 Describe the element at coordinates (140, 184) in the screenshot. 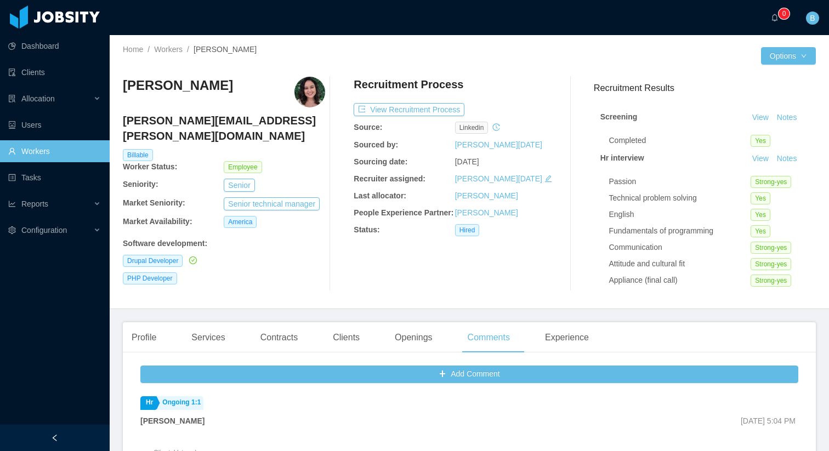

I see `b: Seniority:` at that location.